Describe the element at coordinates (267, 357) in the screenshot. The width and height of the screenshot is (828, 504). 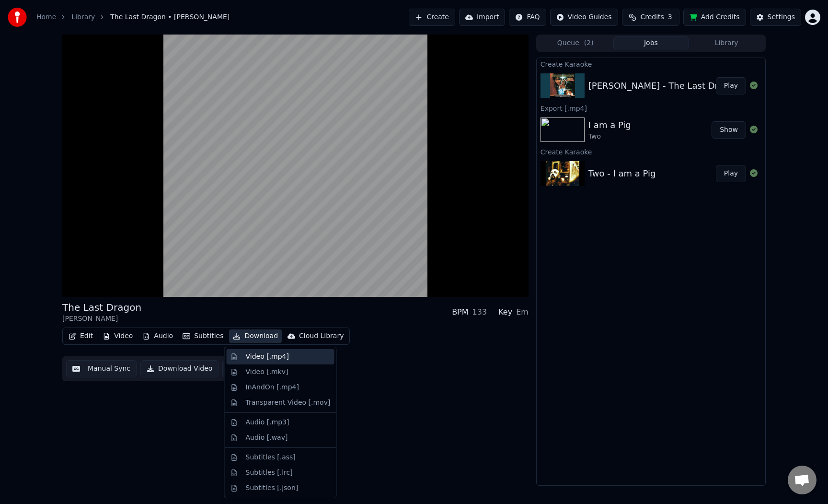
I see `div: Video [.mp4]` at that location.